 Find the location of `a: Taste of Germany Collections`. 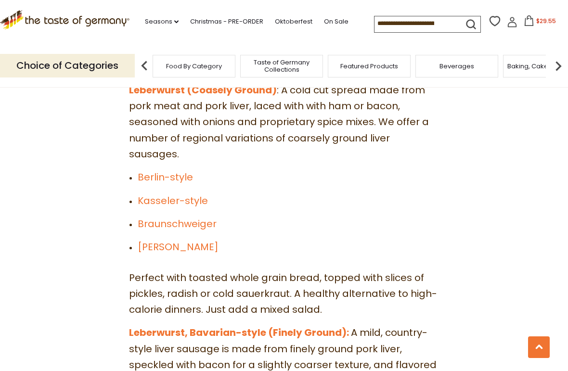

a: Taste of Germany Collections is located at coordinates (281, 66).